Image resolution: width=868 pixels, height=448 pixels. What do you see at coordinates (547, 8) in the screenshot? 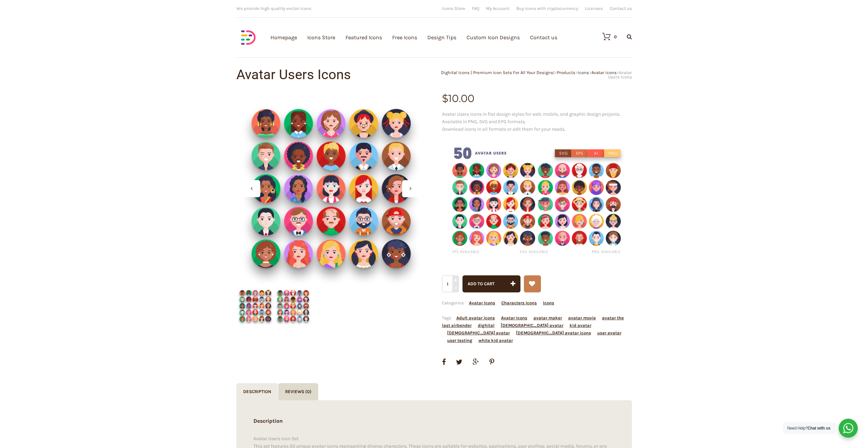
I see `a: Buy icons with cryptocurrency` at bounding box center [547, 8].